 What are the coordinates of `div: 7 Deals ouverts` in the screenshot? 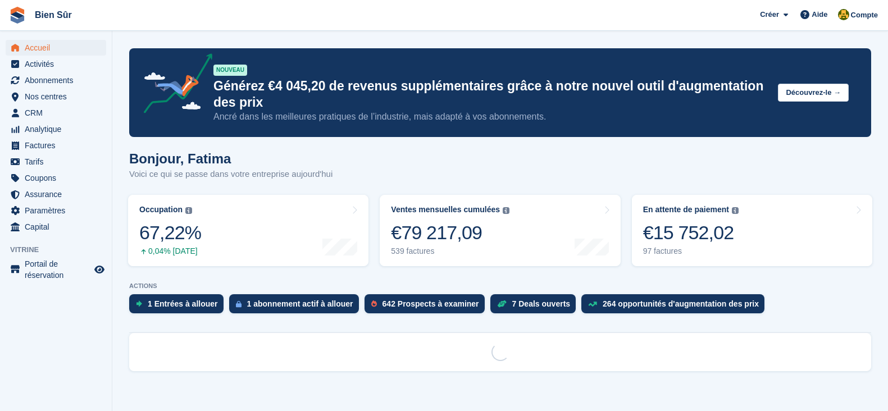 It's located at (542, 304).